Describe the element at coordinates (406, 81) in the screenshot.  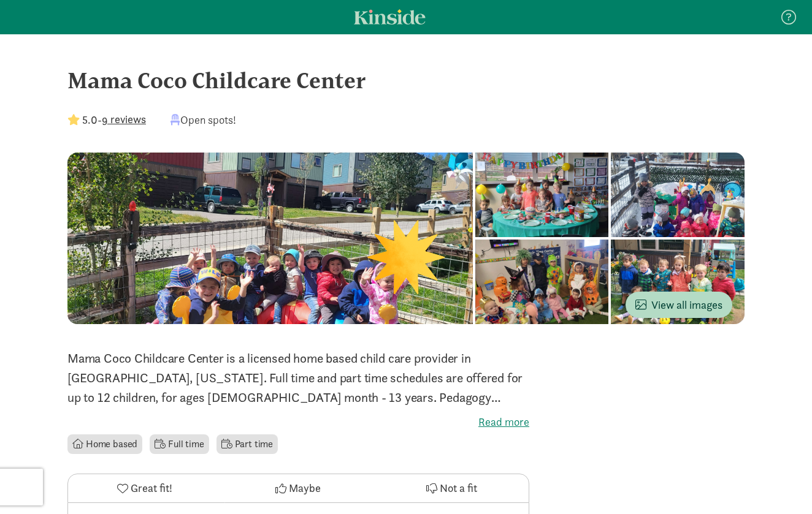
I see `div: Mama Coco Childcare Center` at that location.